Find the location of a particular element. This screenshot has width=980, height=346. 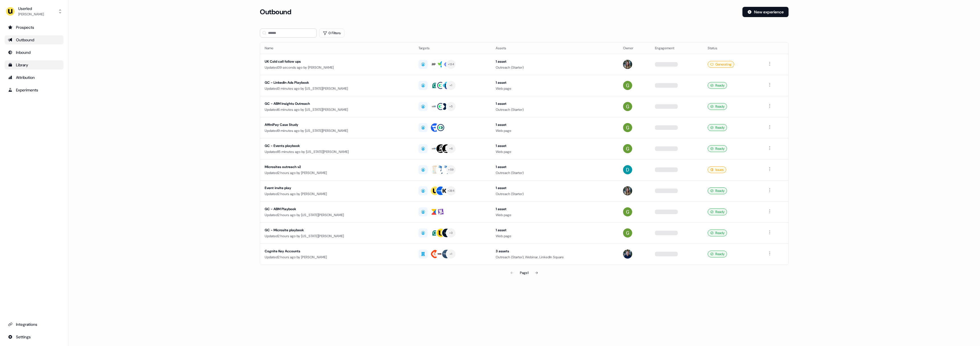

div: + 6 is located at coordinates (451, 149).